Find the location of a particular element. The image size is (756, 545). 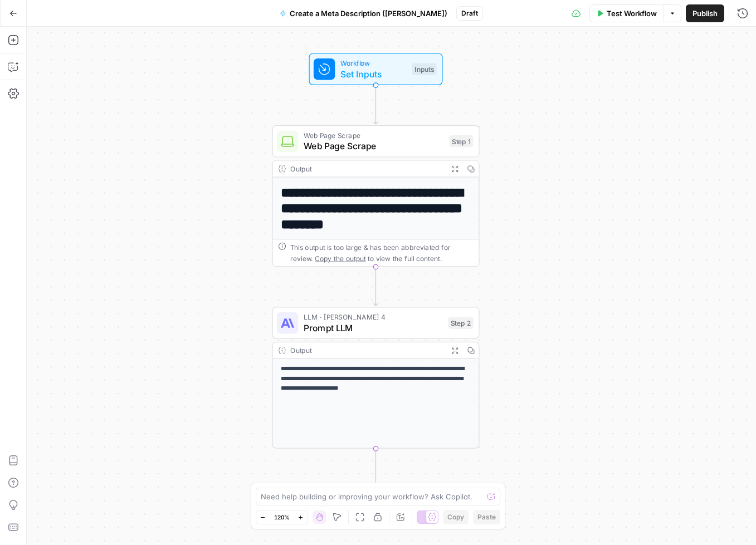

div: Step 1 is located at coordinates (461, 141).